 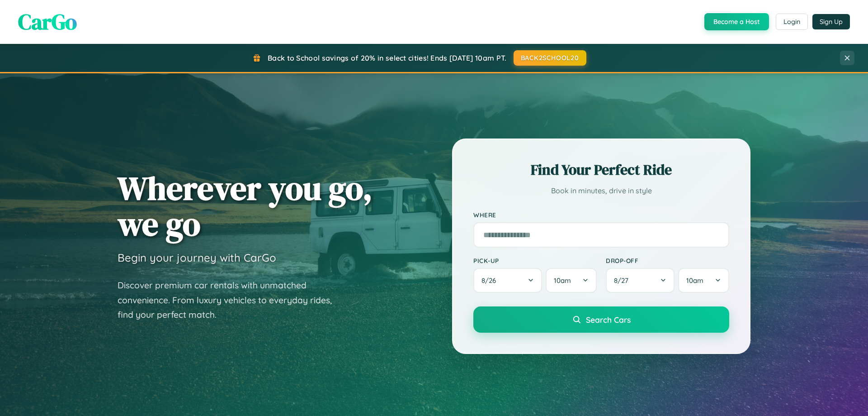 What do you see at coordinates (230, 300) in the screenshot?
I see `p: Discover premium car rentals with unmatched convenience. From luxury vehicles to everyday rides, ...` at bounding box center [230, 300].